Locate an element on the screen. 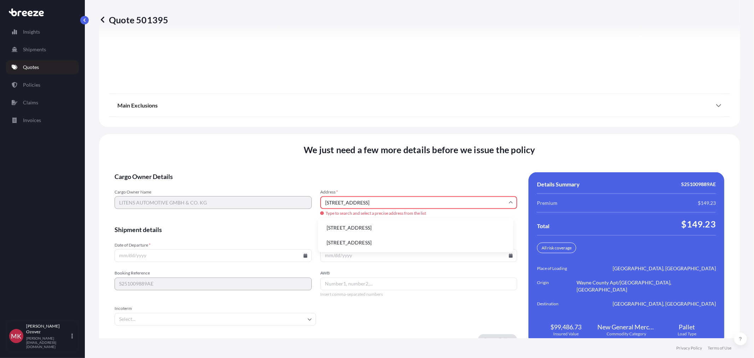 Image resolution: width=754 pixels, height=358 pixels. span: Origin is located at coordinates (557, 286).